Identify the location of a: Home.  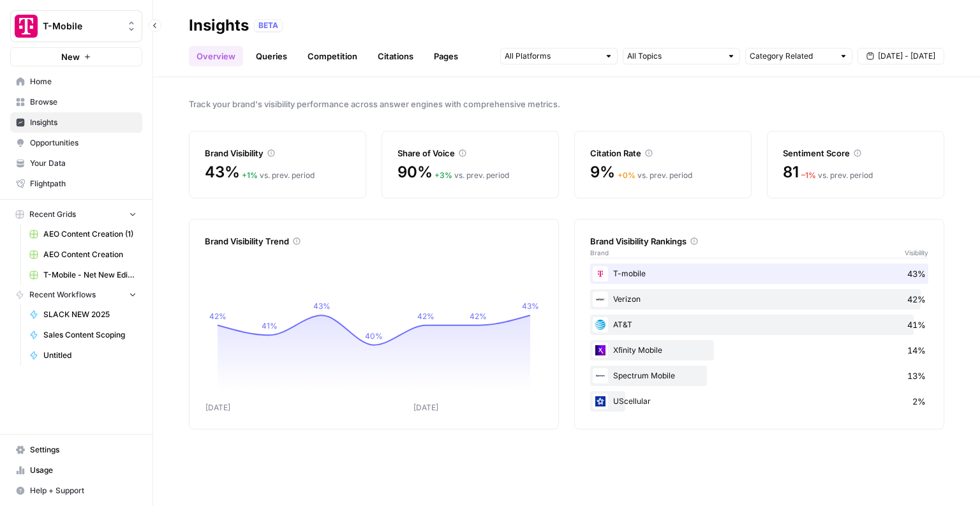
(76, 82).